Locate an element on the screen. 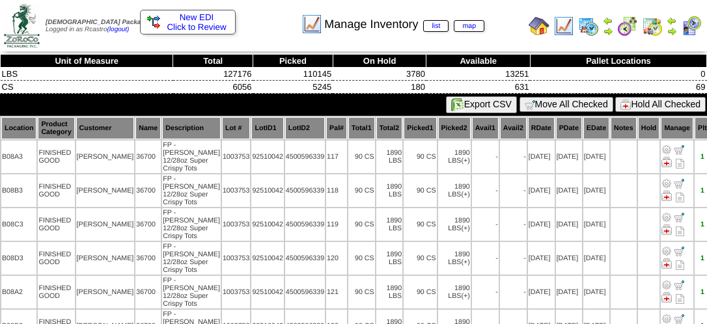 The width and height of the screenshot is (707, 324). td: CS is located at coordinates (87, 87).